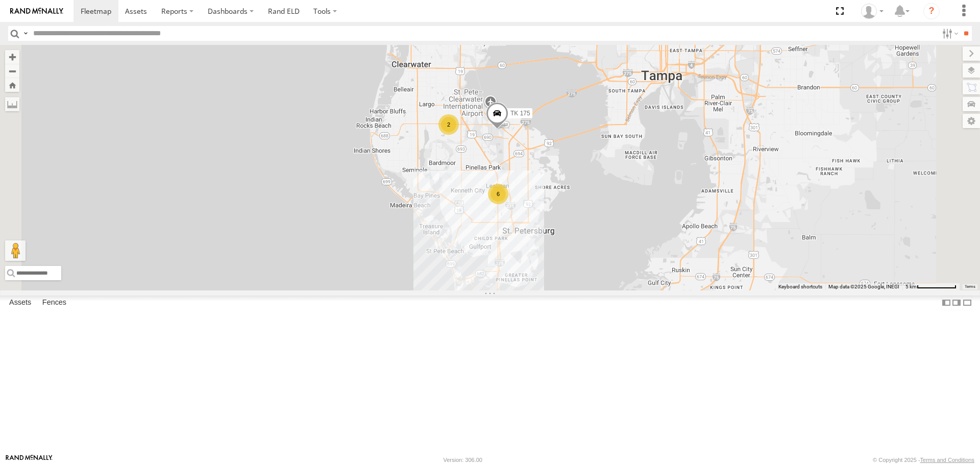 This screenshot has height=465, width=980. Describe the element at coordinates (12, 104) in the screenshot. I see `label: Measure` at that location.